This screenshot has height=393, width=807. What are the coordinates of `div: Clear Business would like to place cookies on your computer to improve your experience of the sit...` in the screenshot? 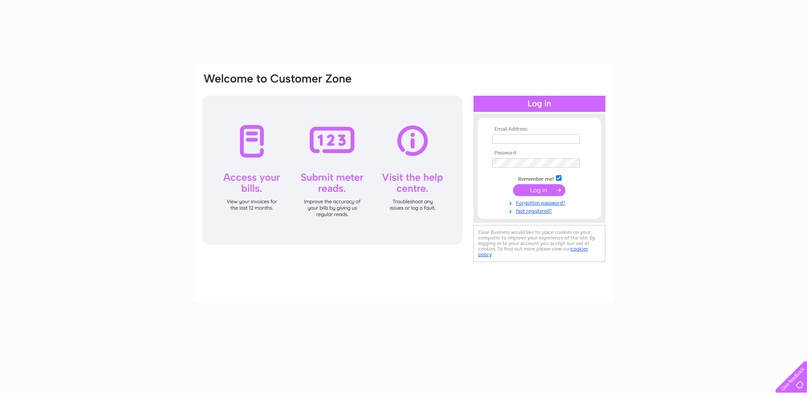 It's located at (540, 243).